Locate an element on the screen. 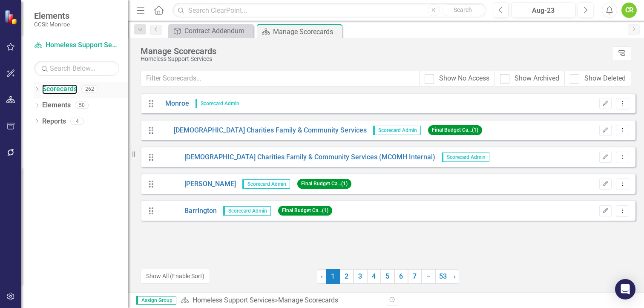 The width and height of the screenshot is (644, 308). a: 4 is located at coordinates (374, 276).